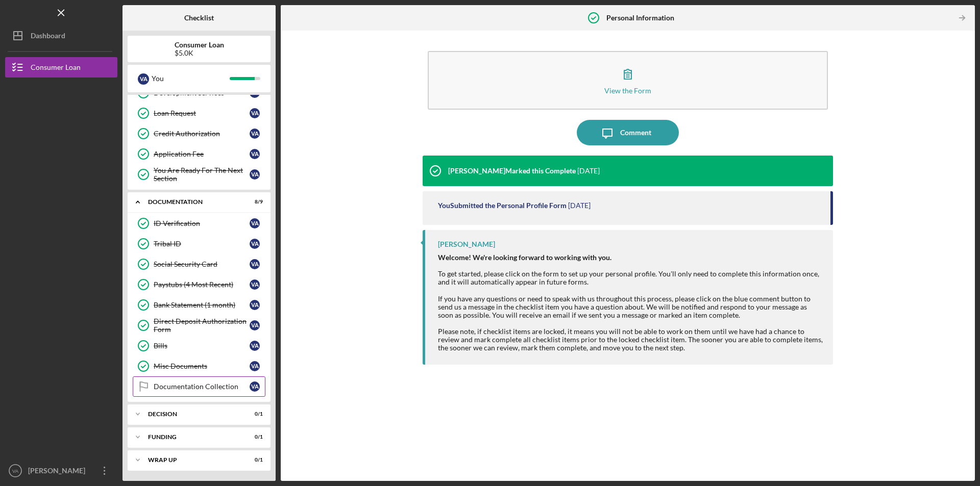  I want to click on a: You Are Ready For The Next SectionVA, so click(199, 174).